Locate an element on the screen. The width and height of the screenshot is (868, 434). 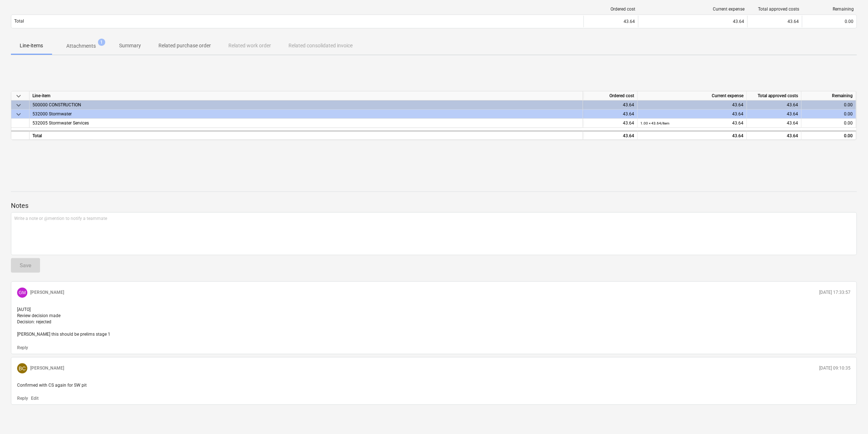
span: GM is located at coordinates (22, 292).